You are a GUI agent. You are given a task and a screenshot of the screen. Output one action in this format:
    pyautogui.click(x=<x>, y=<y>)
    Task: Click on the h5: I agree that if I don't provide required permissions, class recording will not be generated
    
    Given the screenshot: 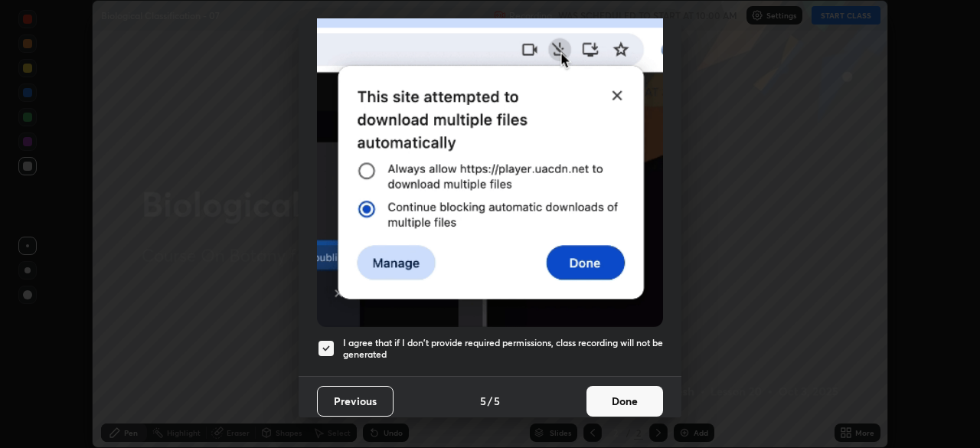 What is the action you would take?
    pyautogui.click(x=503, y=348)
    